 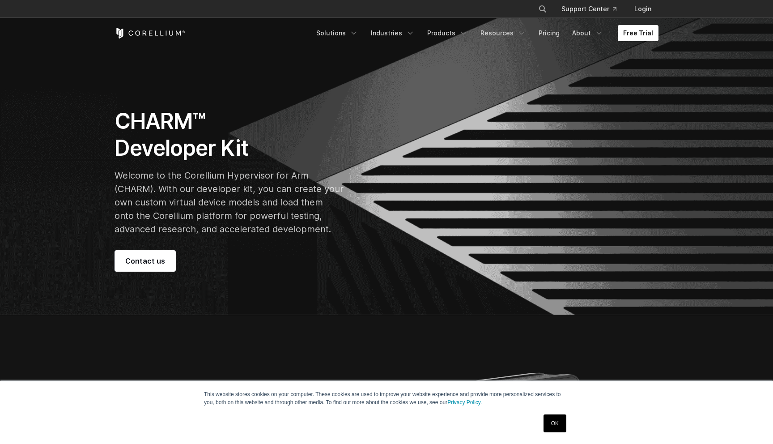 What do you see at coordinates (386, 398) in the screenshot?
I see `p: This website stores cookies on your computer. These cookies are used to improve your website expe...` at bounding box center [386, 398].